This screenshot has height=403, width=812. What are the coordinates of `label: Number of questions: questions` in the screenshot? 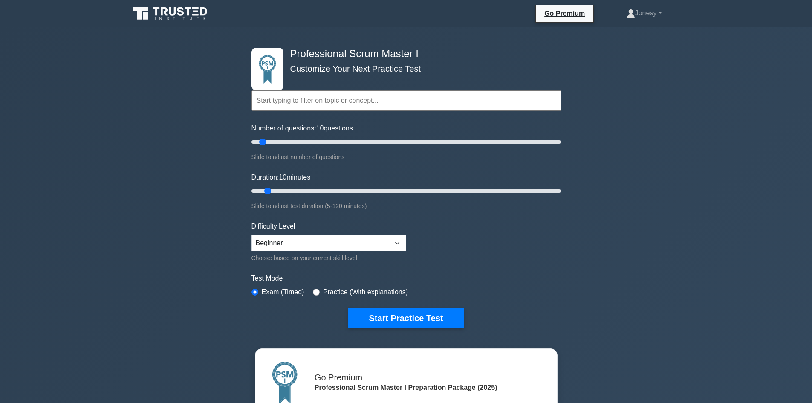 It's located at (302, 128).